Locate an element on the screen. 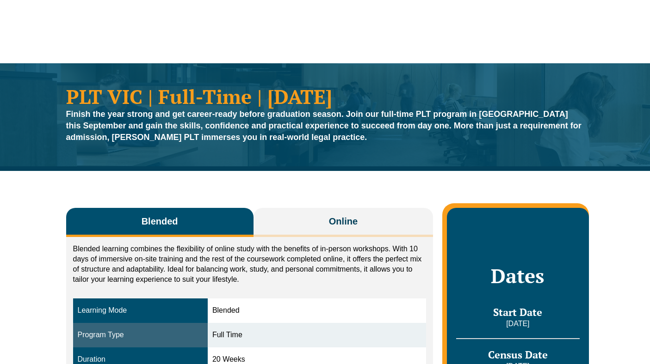 The height and width of the screenshot is (364, 650). span: Start Date is located at coordinates (517, 312).